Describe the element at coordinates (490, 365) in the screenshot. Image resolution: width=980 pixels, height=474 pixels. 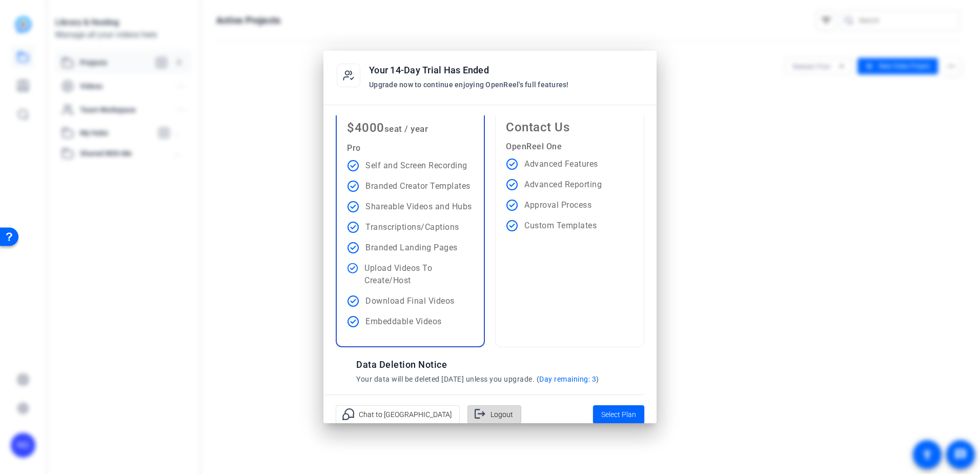
I see `h2: Data Deletion Notice` at that location.